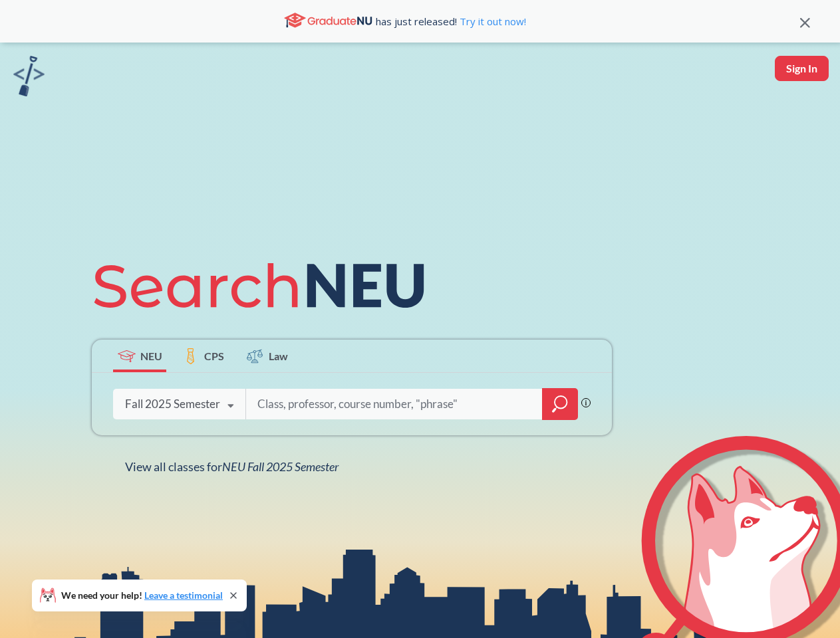  I want to click on a: Leave a testimonial, so click(184, 595).